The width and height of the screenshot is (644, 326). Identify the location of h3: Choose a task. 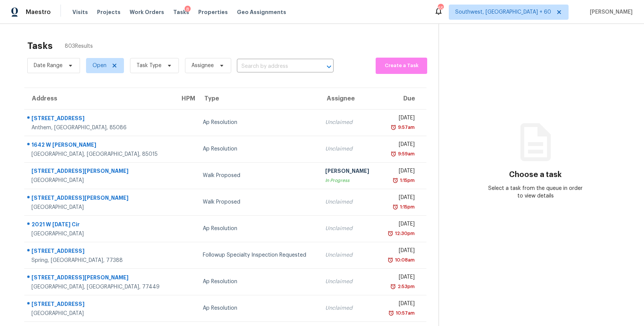
(535, 175).